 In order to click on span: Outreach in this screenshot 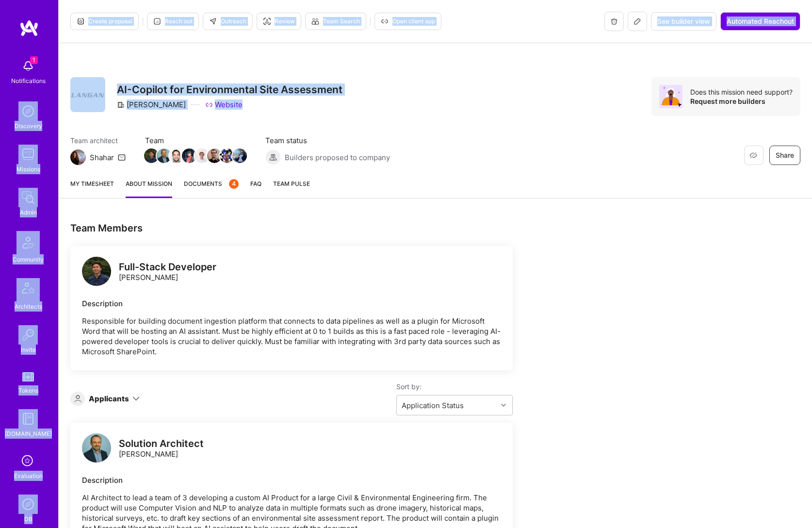, I will do `click(227, 21)`.